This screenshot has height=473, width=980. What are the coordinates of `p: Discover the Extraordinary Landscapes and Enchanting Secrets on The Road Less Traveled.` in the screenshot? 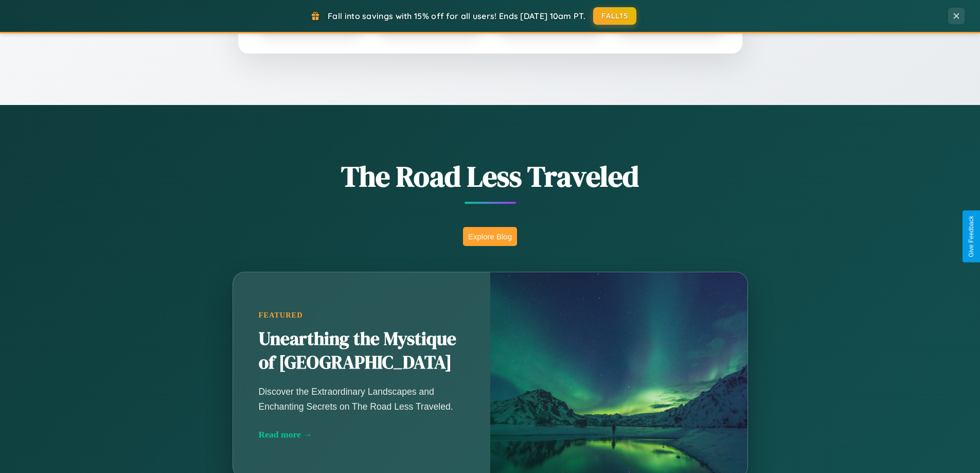 It's located at (362, 398).